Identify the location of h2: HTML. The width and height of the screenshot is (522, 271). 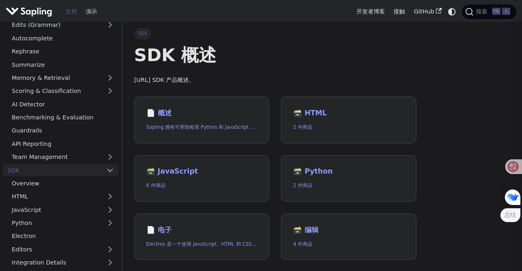
(349, 113).